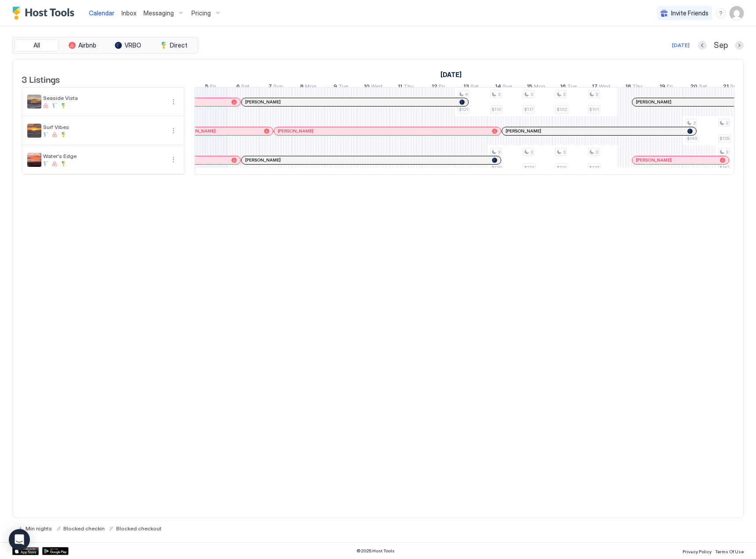 This screenshot has height=559, width=756. What do you see at coordinates (102, 13) in the screenshot?
I see `a: Calendar` at bounding box center [102, 13].